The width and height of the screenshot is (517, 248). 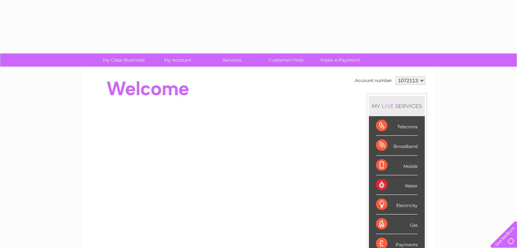 I want to click on a: My Account, so click(x=178, y=60).